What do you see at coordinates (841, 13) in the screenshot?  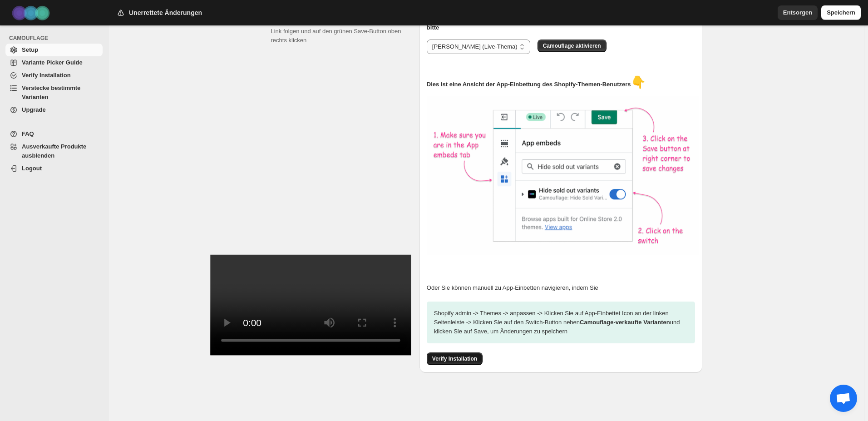 I see `span: Speichern` at bounding box center [841, 13].